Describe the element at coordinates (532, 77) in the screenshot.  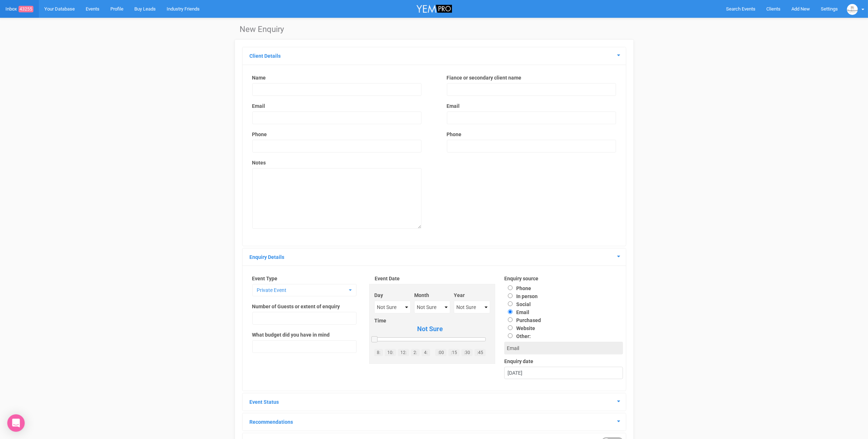
I see `label: Fiance or secondary client name` at that location.